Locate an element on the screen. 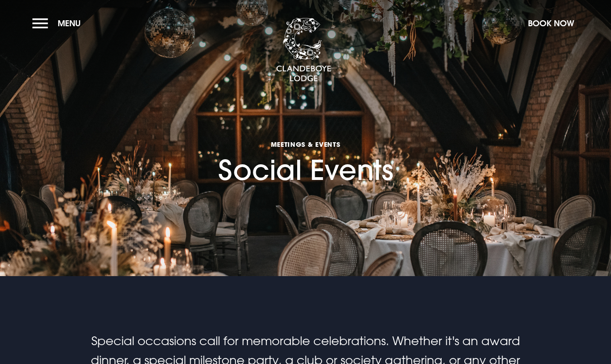 Image resolution: width=611 pixels, height=364 pixels. button: Menu is located at coordinates (59, 23).